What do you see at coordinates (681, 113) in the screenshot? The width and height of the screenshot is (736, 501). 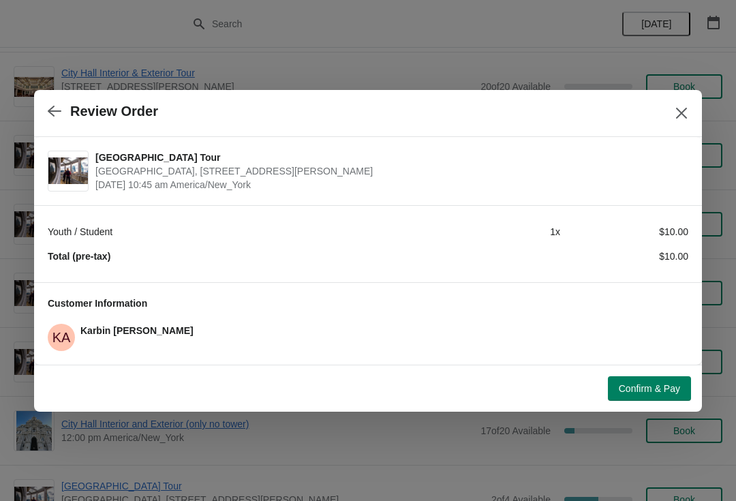 I see `button: Close` at bounding box center [681, 113].